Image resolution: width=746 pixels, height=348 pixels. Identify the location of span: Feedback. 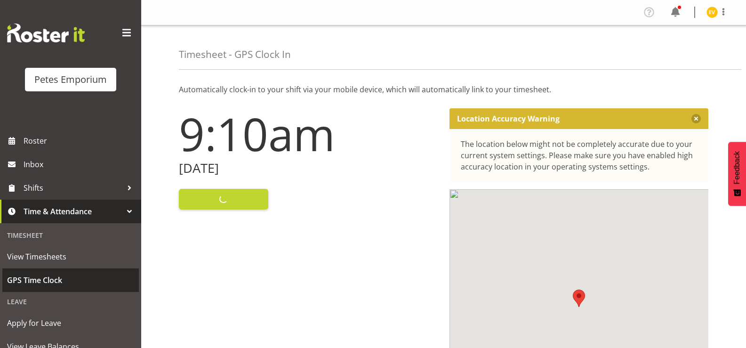
(737, 167).